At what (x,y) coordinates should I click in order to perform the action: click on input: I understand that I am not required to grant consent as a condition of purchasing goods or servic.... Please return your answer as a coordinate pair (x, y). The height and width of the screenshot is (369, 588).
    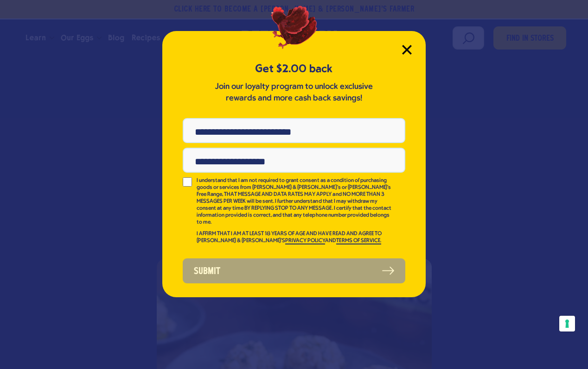
    Looking at the image, I should click on (188, 182).